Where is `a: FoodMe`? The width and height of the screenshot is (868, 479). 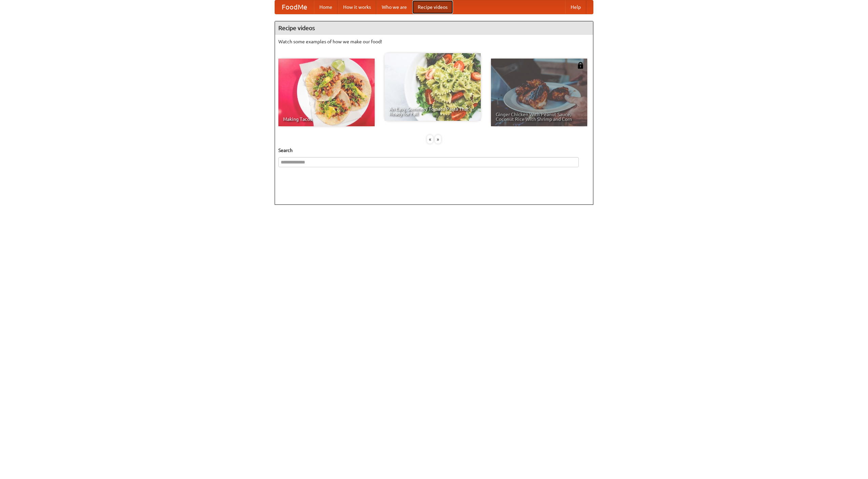
a: FoodMe is located at coordinates (294, 8).